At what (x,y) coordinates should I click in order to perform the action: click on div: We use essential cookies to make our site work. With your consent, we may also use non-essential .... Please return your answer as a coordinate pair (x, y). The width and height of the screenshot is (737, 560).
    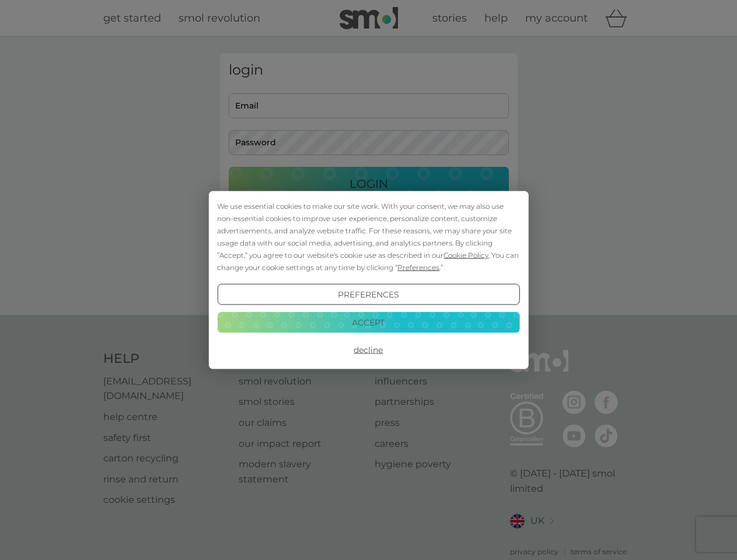
    Looking at the image, I should click on (368, 237).